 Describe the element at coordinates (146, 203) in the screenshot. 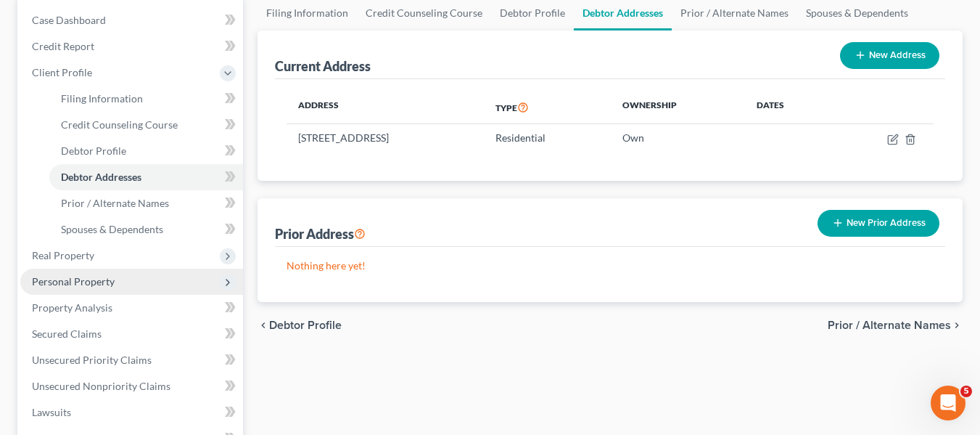

I see `a: Prior / Alternate Names` at that location.